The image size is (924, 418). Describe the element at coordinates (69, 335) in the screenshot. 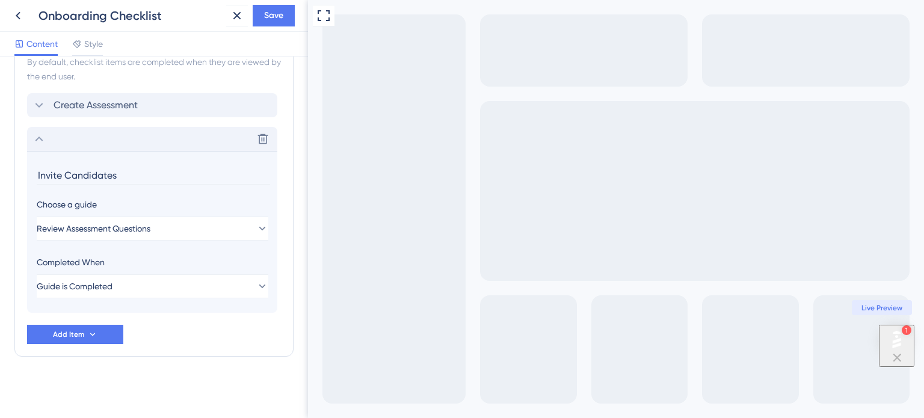

I see `span: Add Item` at that location.